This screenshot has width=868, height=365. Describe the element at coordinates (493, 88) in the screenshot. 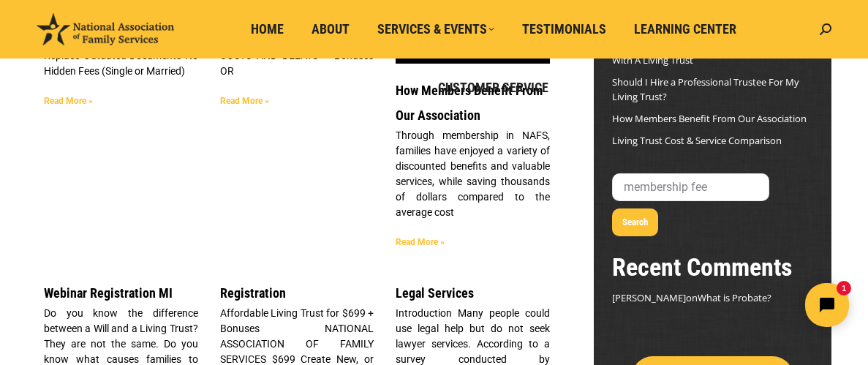

I see `a: Customer Service` at that location.